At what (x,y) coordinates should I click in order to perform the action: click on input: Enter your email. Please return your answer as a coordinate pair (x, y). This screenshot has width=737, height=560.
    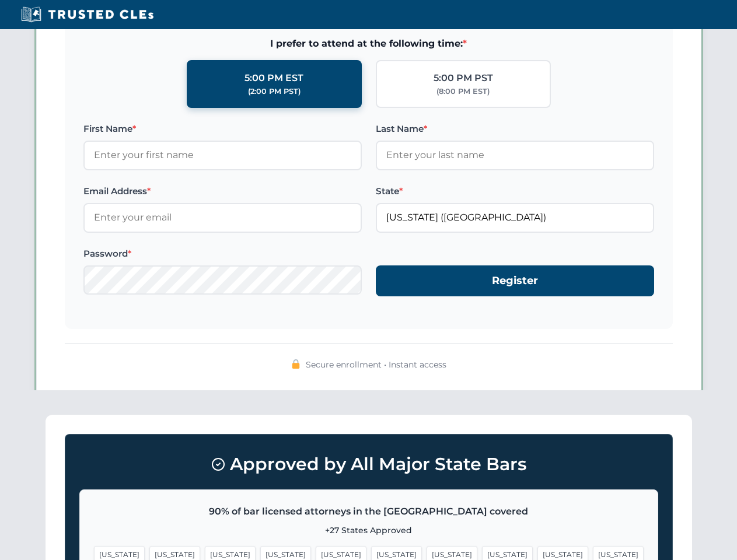
    Looking at the image, I should click on (222, 217).